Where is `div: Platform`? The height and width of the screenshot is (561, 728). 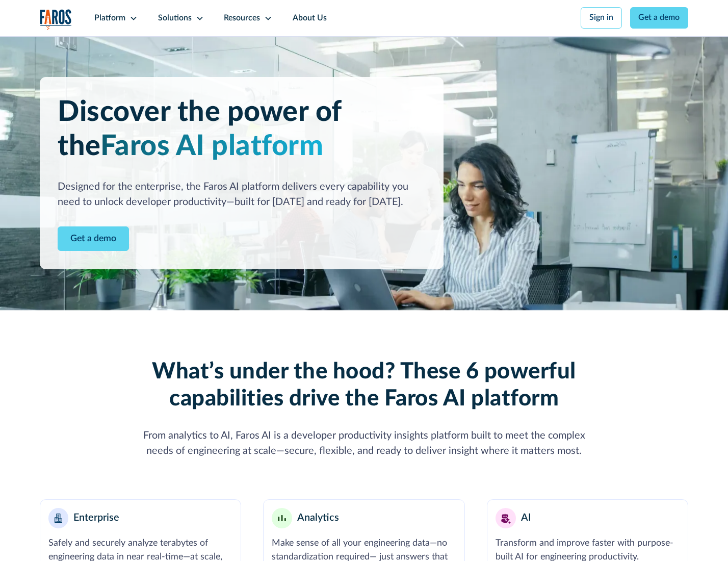 div: Platform is located at coordinates (110, 18).